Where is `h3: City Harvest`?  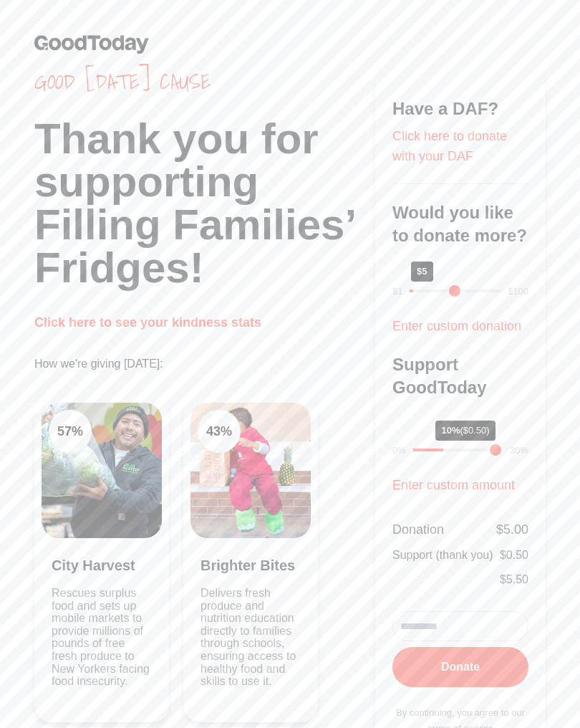 h3: City Harvest is located at coordinates (101, 565).